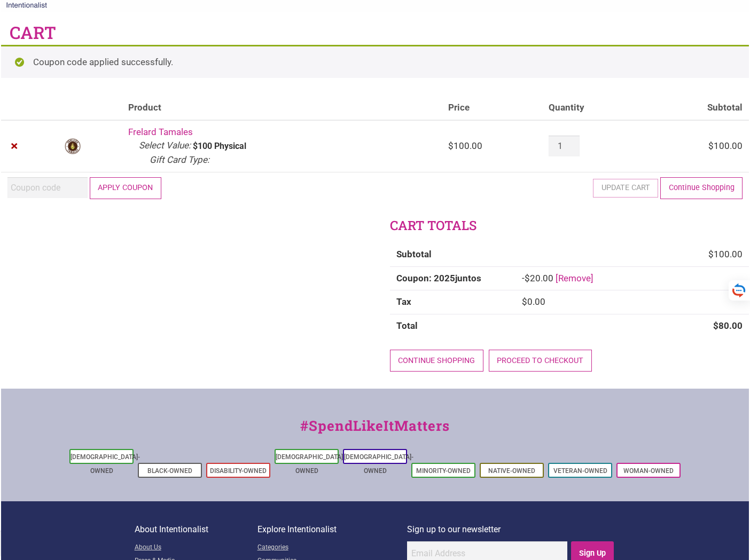 This screenshot has height=560, width=750. What do you see at coordinates (332, 529) in the screenshot?
I see `p: Explore Intentionalist` at bounding box center [332, 529].